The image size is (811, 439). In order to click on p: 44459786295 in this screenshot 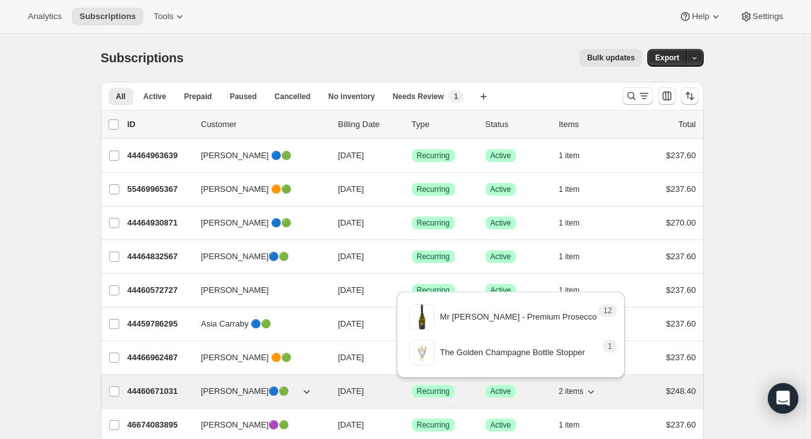, I will do `click(159, 324)`.